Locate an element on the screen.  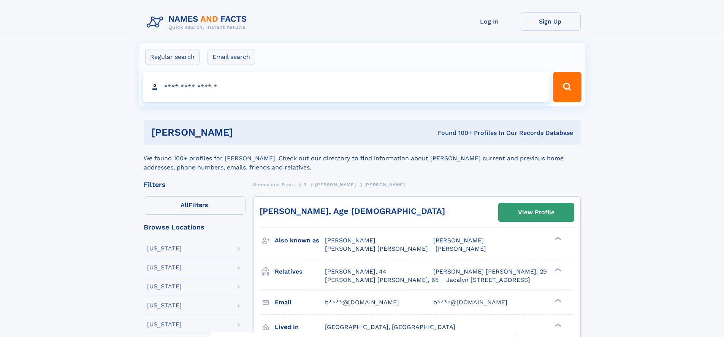
label: Regular search is located at coordinates (172, 57).